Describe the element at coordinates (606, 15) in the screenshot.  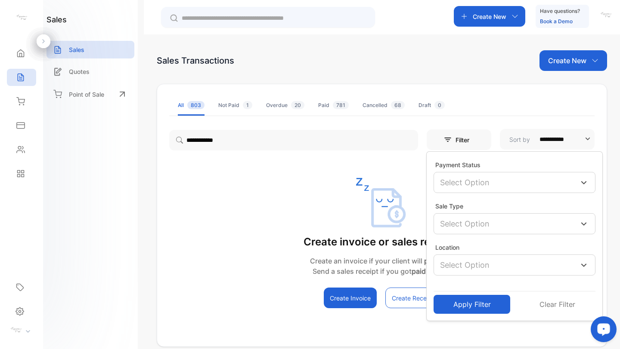
I see `img: avatar` at that location.